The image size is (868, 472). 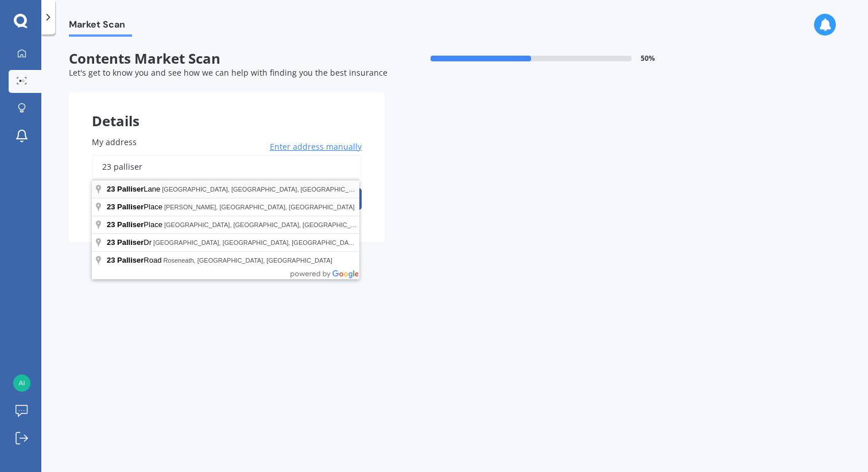 I want to click on span: Lane, so click(x=134, y=189).